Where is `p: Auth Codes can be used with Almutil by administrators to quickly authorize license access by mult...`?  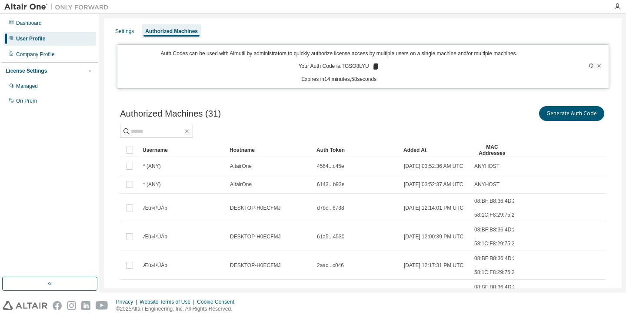 p: Auth Codes can be used with Almutil by administrators to quickly authorize license access by mult... is located at coordinates (339, 53).